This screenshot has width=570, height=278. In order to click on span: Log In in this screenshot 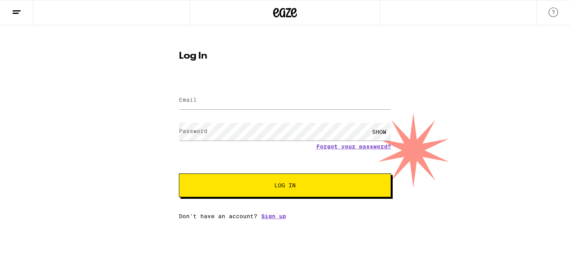, I will do `click(285, 185)`.